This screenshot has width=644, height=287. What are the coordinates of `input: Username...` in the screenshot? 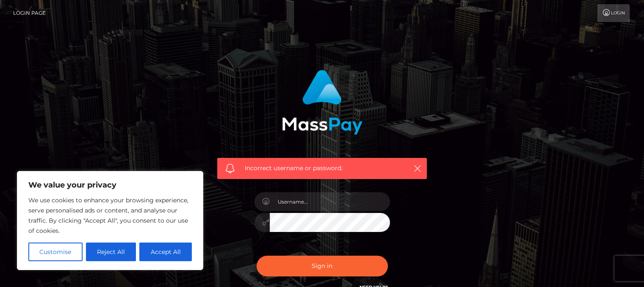 It's located at (329, 202).